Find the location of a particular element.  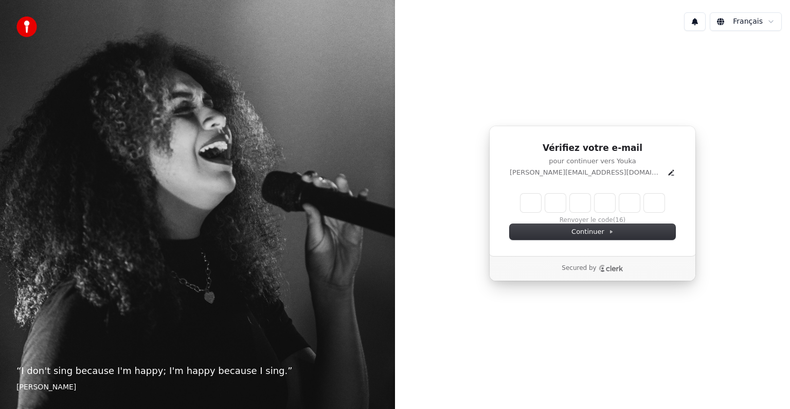

a: Clerk logo is located at coordinates (611, 268).